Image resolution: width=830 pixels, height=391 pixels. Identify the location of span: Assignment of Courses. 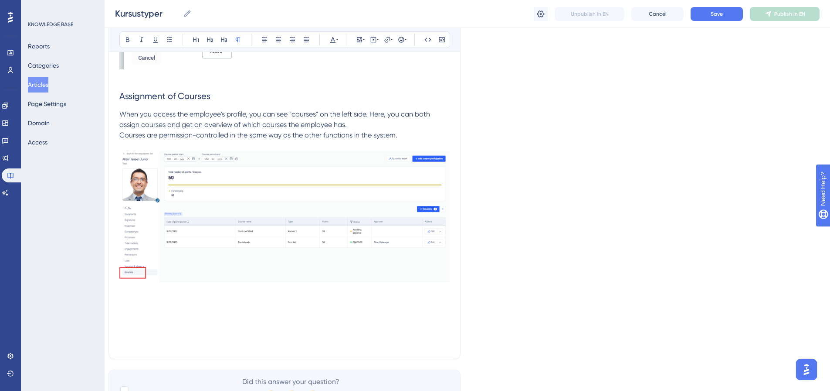
(165, 96).